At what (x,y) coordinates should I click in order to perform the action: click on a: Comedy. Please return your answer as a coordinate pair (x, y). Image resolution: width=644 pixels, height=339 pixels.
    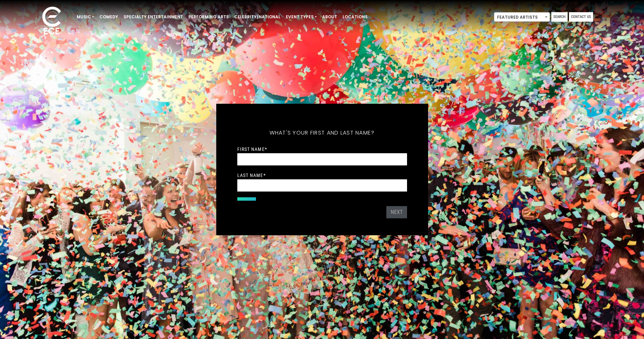
    Looking at the image, I should click on (109, 17).